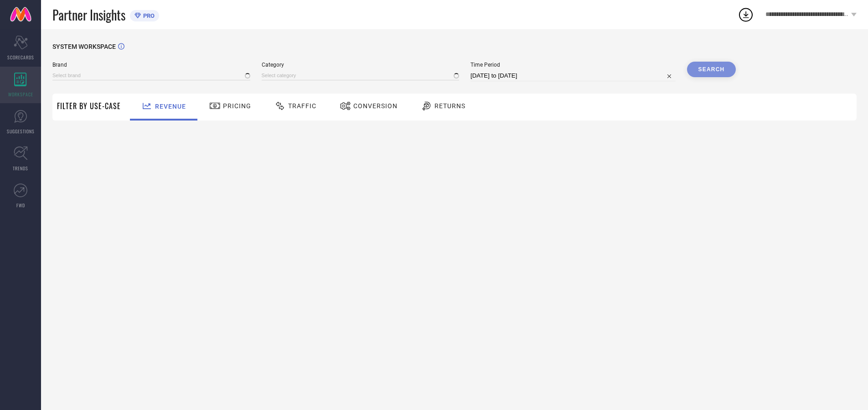 The width and height of the screenshot is (868, 410). What do you see at coordinates (151, 65) in the screenshot?
I see `span: Brand` at bounding box center [151, 65].